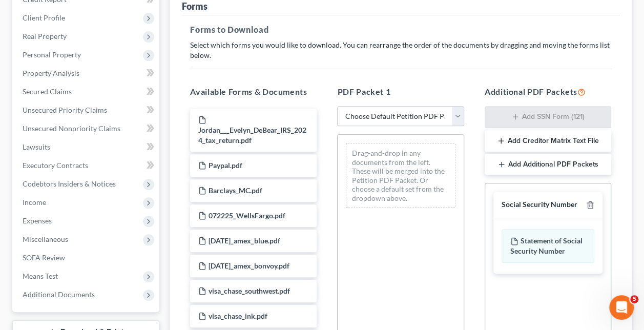  I want to click on h5: Forms to Download, so click(401, 30).